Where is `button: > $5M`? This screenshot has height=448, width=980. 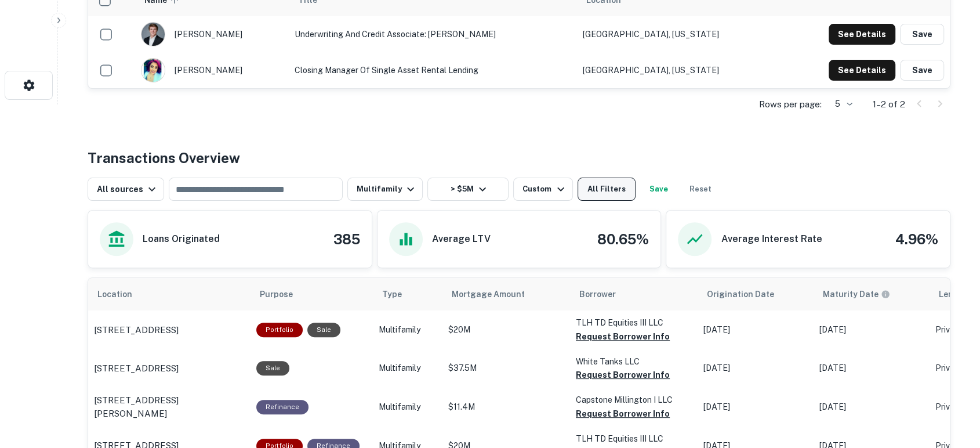 button: > $5M is located at coordinates (468, 189).